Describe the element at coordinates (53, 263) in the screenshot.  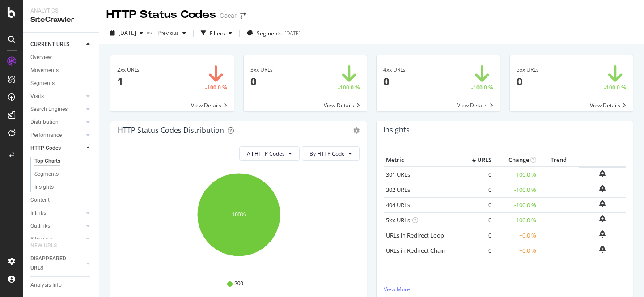
I see `div: DISAPPEARED URLS` at that location.